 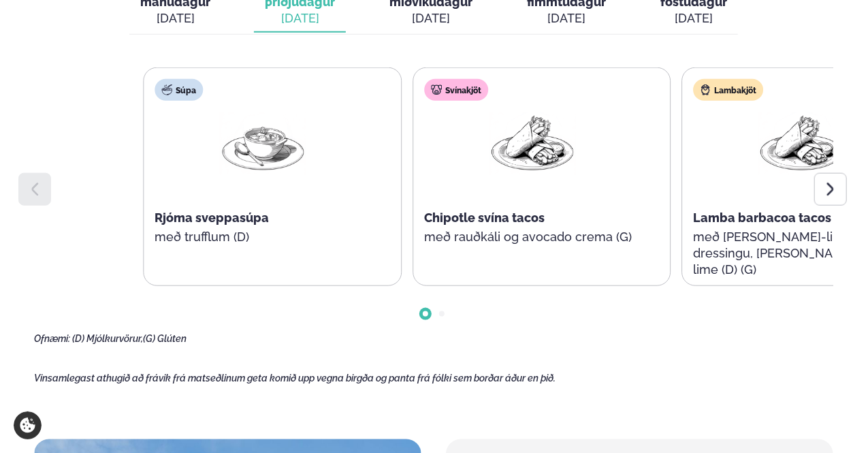 I want to click on img: Lamb.svg, so click(x=705, y=90).